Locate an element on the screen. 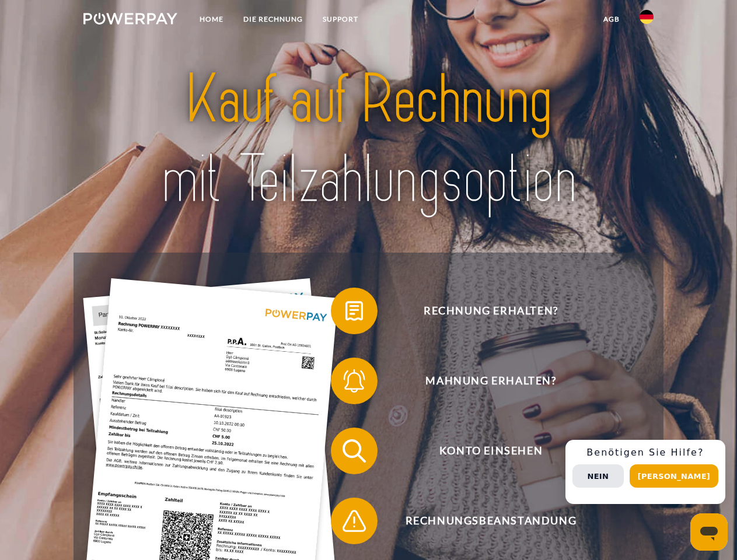 The width and height of the screenshot is (737, 560). button: Rechnungsbeanstandung is located at coordinates (483, 521).